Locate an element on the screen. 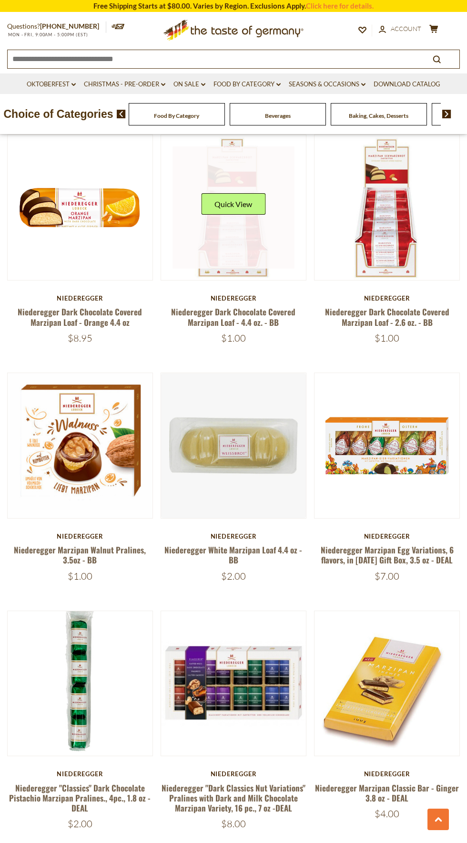 Image resolution: width=467 pixels, height=843 pixels. span: Baking, Cakes, Desserts is located at coordinates (379, 115).